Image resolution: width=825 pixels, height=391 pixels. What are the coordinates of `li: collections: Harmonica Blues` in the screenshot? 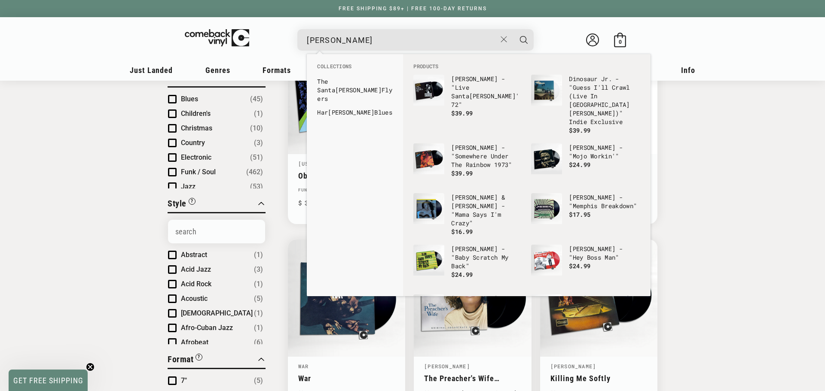 It's located at (355, 113).